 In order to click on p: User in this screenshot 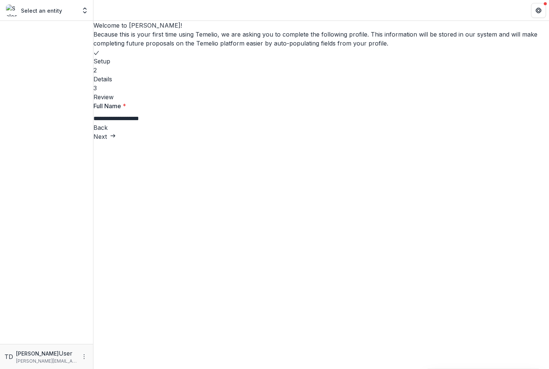, I will do `click(65, 354)`.